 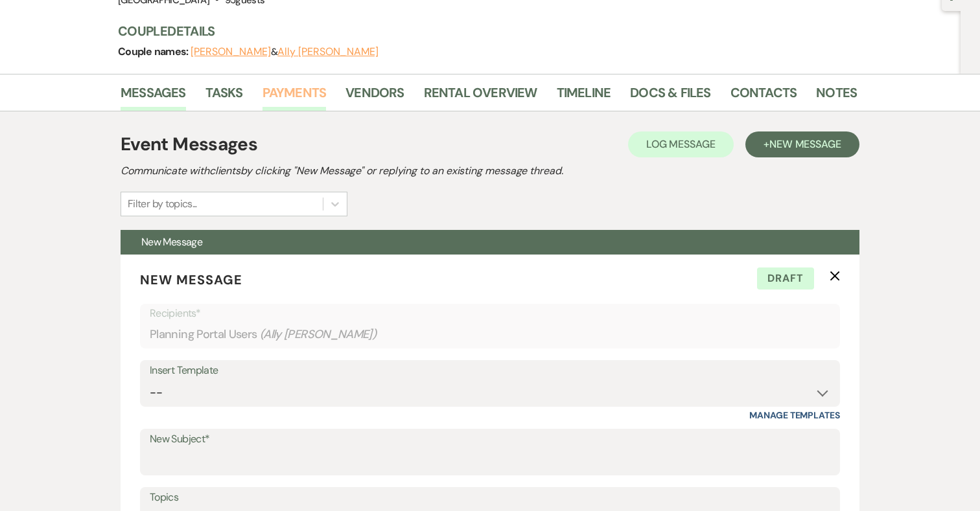 What do you see at coordinates (795, 415) in the screenshot?
I see `a: Manage Templates` at bounding box center [795, 415].